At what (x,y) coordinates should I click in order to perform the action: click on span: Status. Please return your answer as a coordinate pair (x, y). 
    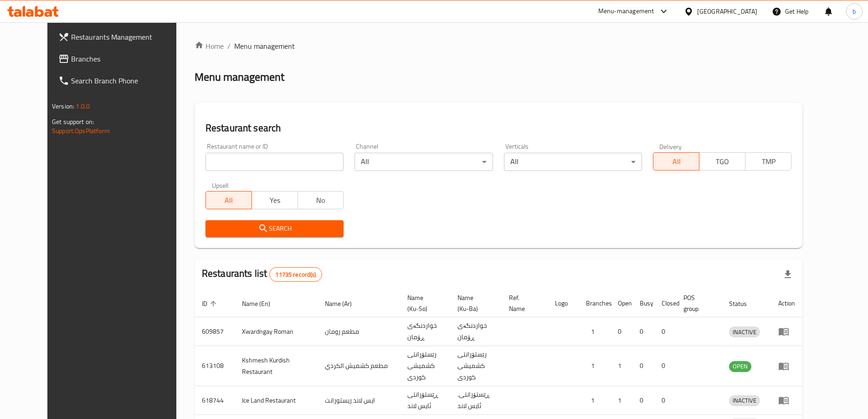
    Looking at the image, I should click on (744, 303).